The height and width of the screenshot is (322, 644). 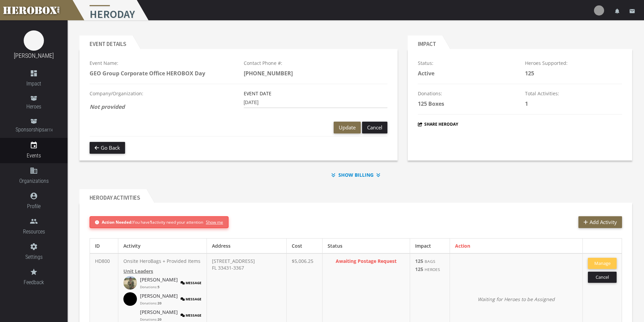 I want to click on p: Awaiting Postage Request, so click(x=366, y=261).